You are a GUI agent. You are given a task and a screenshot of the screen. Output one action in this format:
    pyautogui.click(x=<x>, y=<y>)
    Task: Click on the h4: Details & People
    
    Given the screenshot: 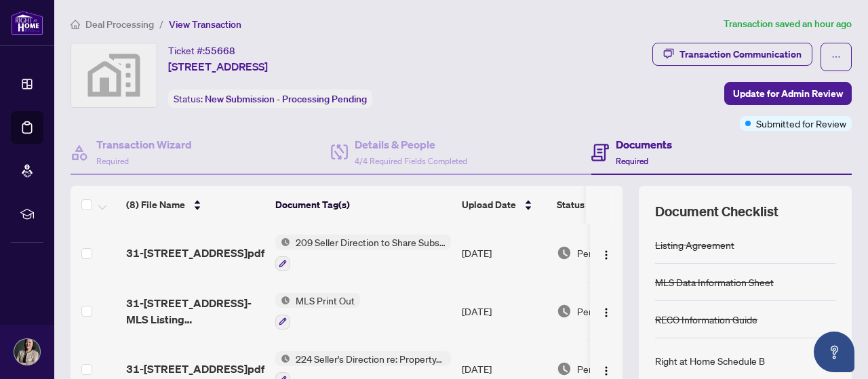 What is the action you would take?
    pyautogui.click(x=411, y=145)
    